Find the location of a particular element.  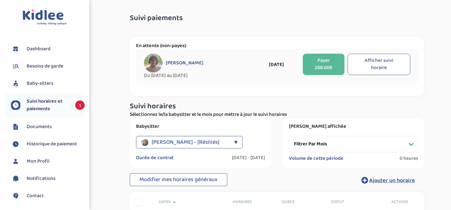

button: Afficher suivi horaire is located at coordinates (379, 64).